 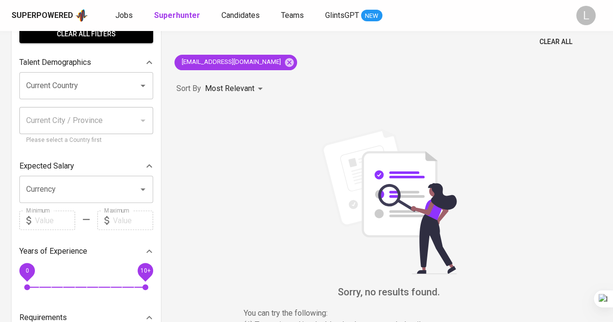 I want to click on div: Years of Experience, so click(x=86, y=251).